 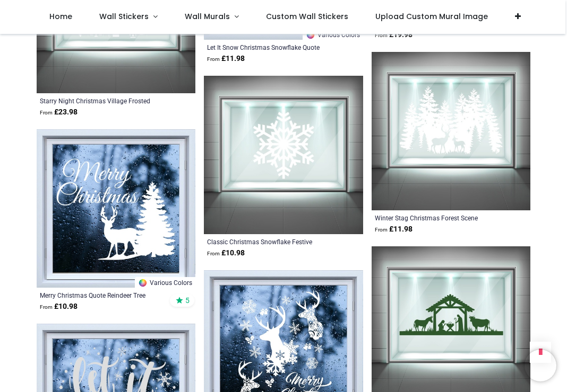 I want to click on span: 5, so click(x=187, y=301).